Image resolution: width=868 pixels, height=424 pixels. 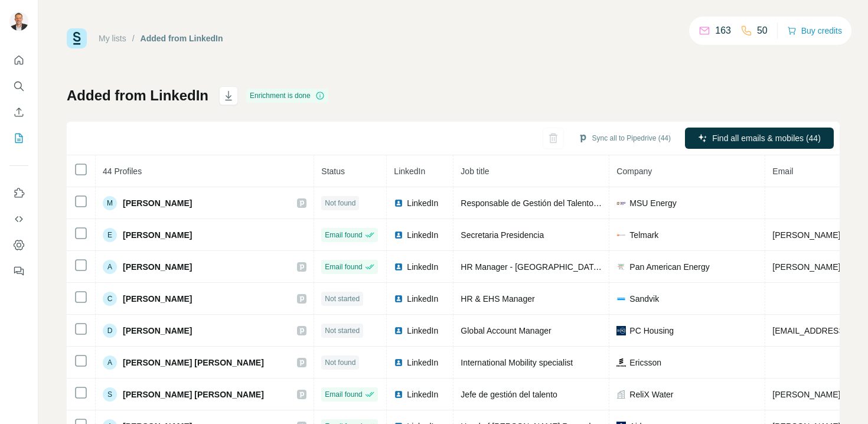 What do you see at coordinates (19, 271) in the screenshot?
I see `button: Feedback` at bounding box center [19, 271].